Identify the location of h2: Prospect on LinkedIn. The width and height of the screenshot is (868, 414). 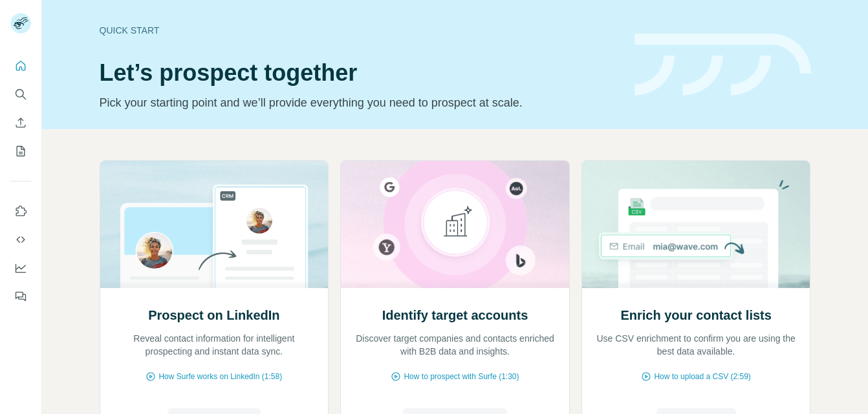
(213, 315).